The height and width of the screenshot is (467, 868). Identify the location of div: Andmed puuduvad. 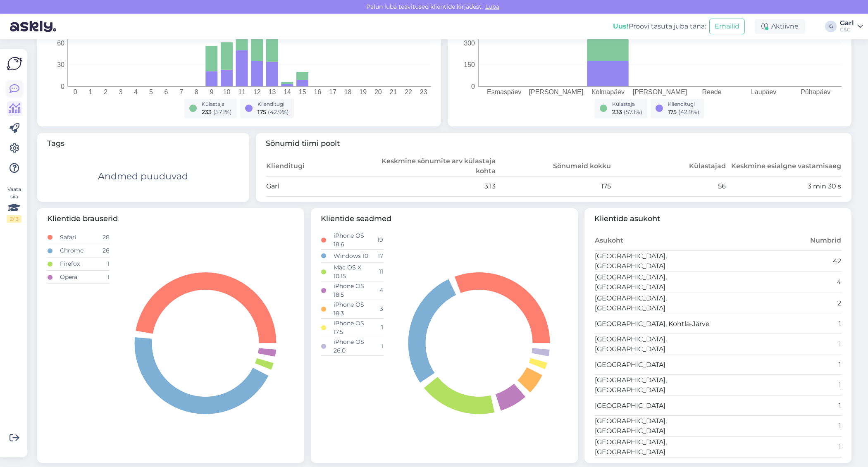
(143, 176).